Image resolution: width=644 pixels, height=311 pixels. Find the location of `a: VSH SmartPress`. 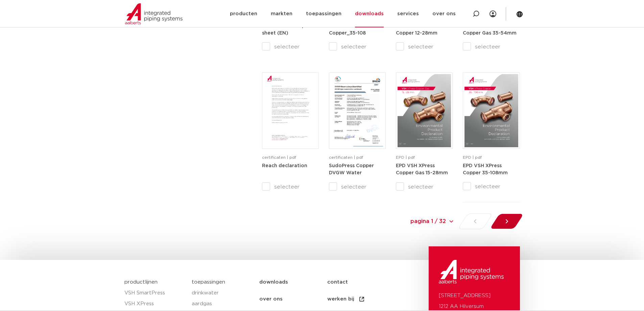

a: VSH SmartPress is located at coordinates (155, 293).